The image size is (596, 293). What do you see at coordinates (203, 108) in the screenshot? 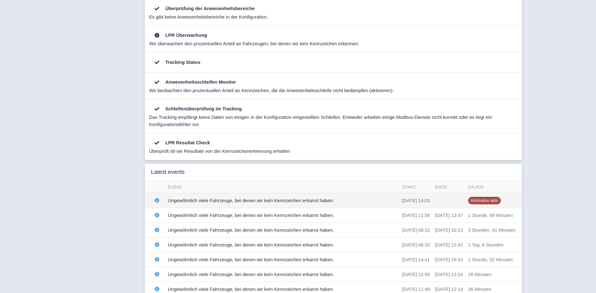
I see `b: Schleifenüberprüfung im Tracking` at bounding box center [203, 108].